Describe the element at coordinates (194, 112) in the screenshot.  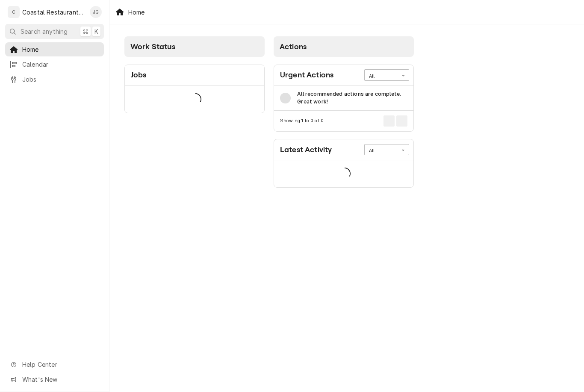
I see `div: Card Column: Work Status` at that location.